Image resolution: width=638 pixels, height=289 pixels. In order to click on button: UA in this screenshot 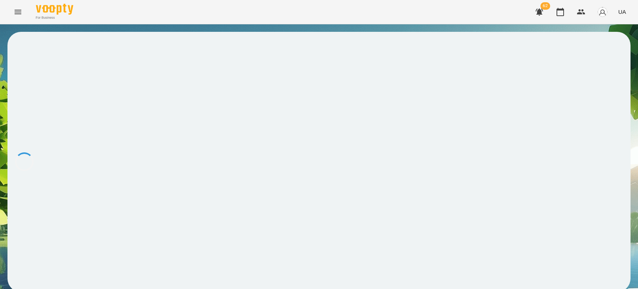, I will do `click(622, 12)`.